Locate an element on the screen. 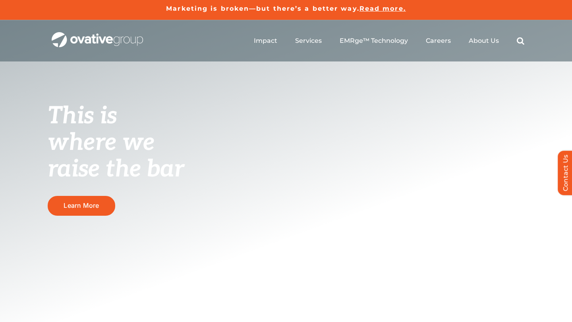  span: Careers is located at coordinates (438, 41).